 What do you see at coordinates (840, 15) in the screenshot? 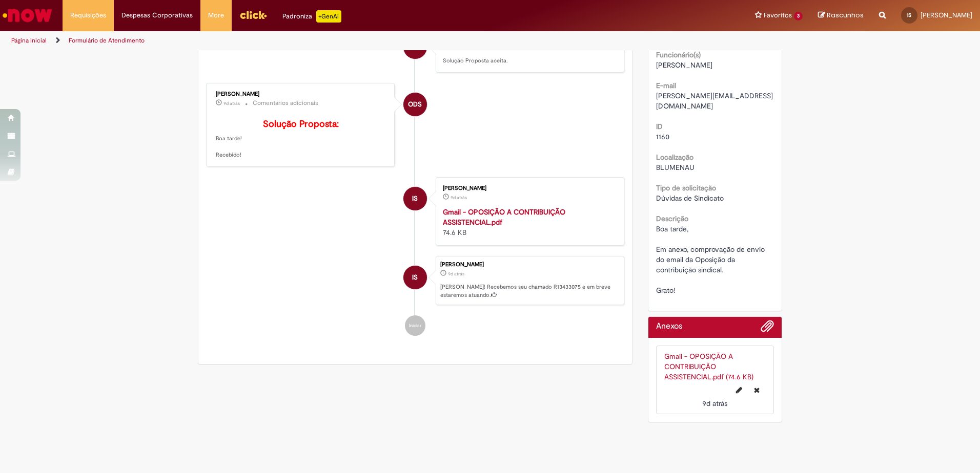
I see `a: Rascunhos` at bounding box center [840, 15].